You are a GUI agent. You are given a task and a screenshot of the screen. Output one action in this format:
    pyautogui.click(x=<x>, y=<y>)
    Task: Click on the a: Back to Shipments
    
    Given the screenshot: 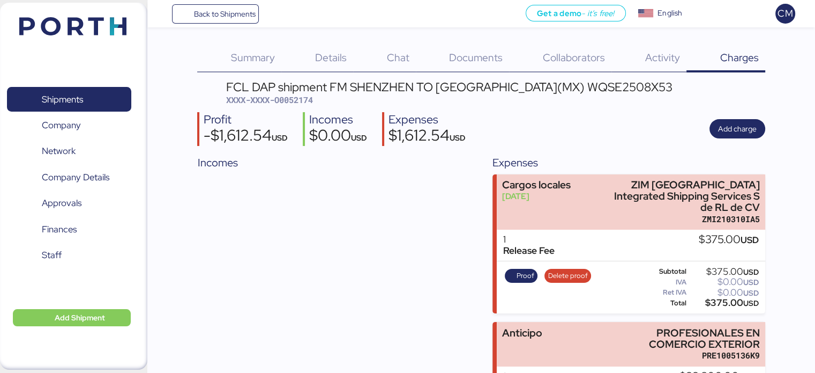 What is the action you would take?
    pyautogui.click(x=215, y=14)
    